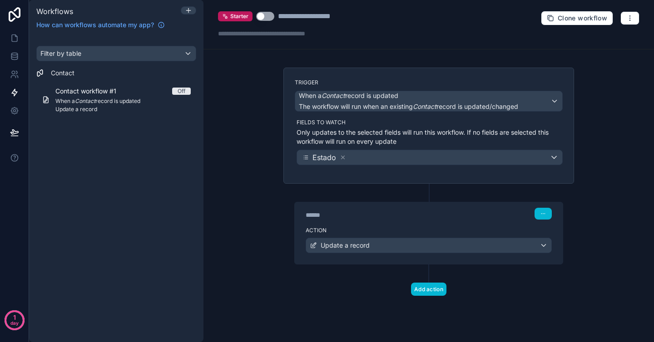  I want to click on button: Clone workflow, so click(576, 18).